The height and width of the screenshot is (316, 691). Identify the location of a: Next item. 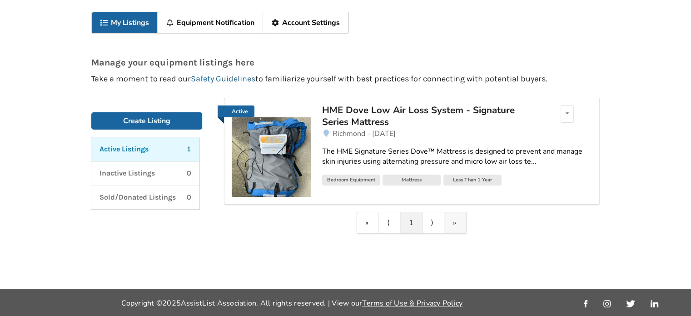
(433, 223).